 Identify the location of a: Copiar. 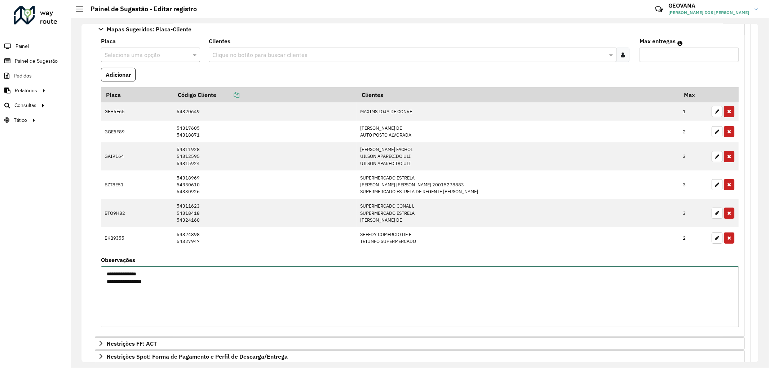
(228, 95).